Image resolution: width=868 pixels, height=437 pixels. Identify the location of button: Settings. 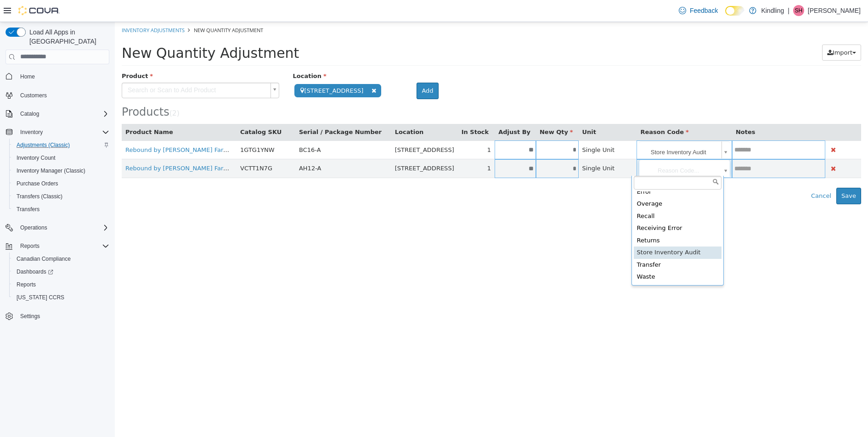
(57, 317).